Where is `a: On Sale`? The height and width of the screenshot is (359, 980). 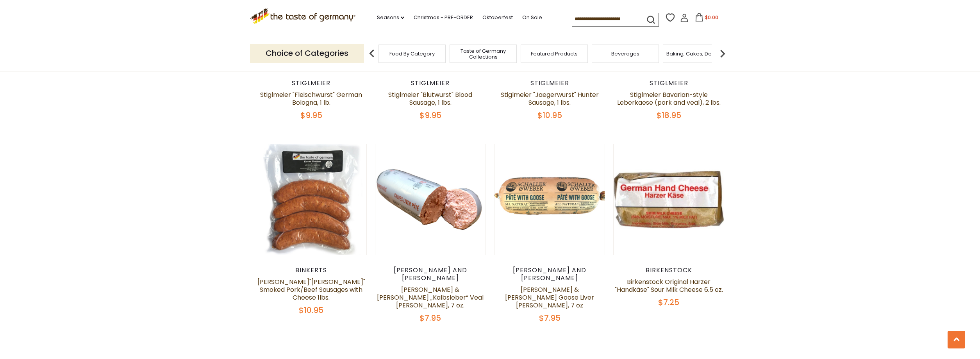 a: On Sale is located at coordinates (532, 18).